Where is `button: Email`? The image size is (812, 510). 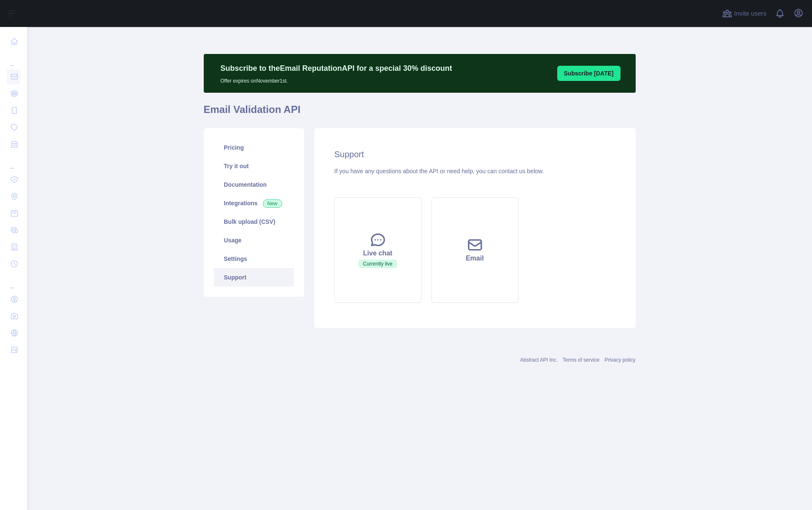 button: Email is located at coordinates (475, 250).